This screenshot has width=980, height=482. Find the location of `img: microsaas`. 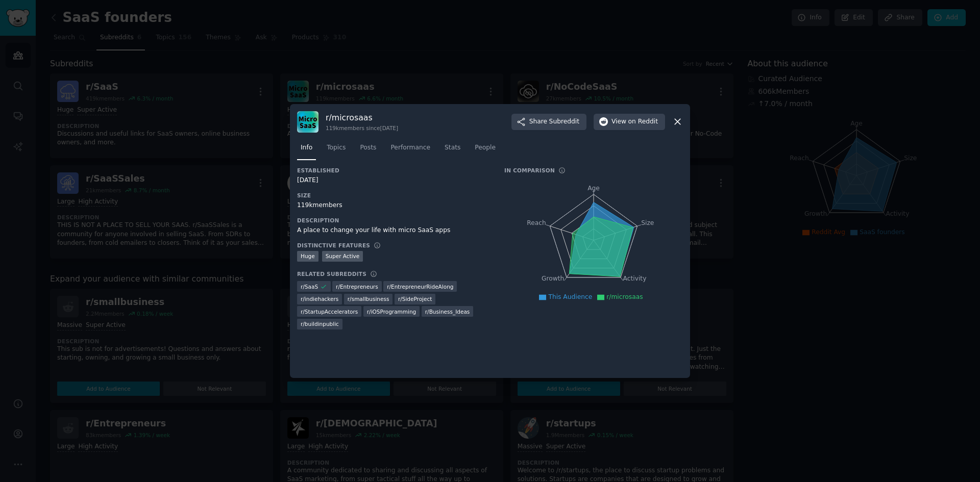

img: microsaas is located at coordinates (308, 122).